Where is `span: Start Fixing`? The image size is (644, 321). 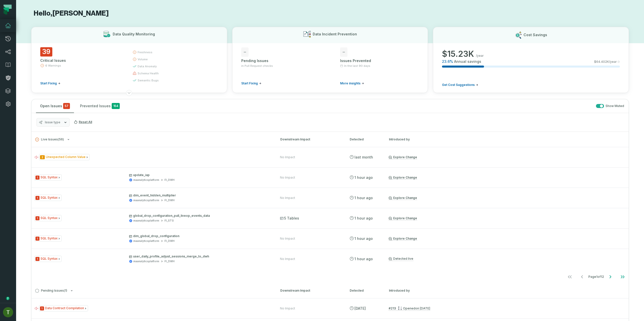
span: Start Fixing is located at coordinates (249, 84).